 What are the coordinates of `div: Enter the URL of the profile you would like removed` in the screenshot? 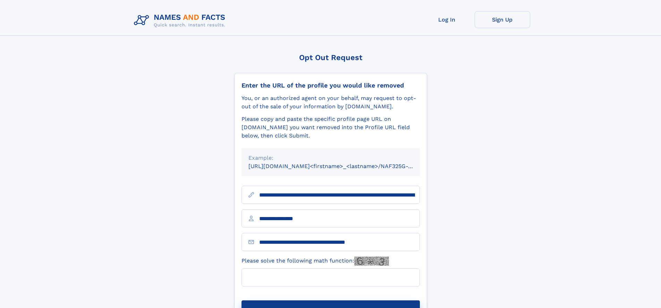 It's located at (331, 85).